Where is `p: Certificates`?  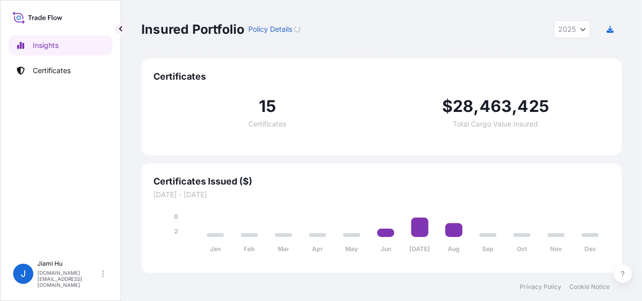 p: Certificates is located at coordinates (51, 71).